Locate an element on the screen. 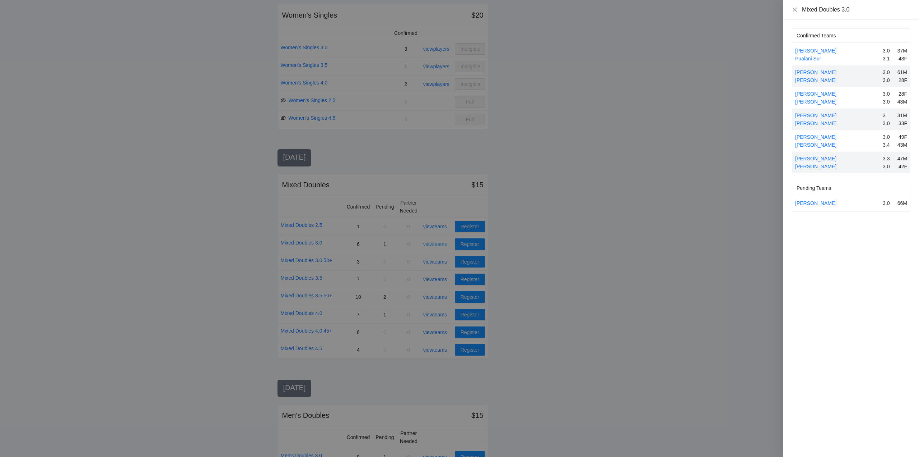 The image size is (919, 457). div: 3.4 is located at coordinates (889, 145).